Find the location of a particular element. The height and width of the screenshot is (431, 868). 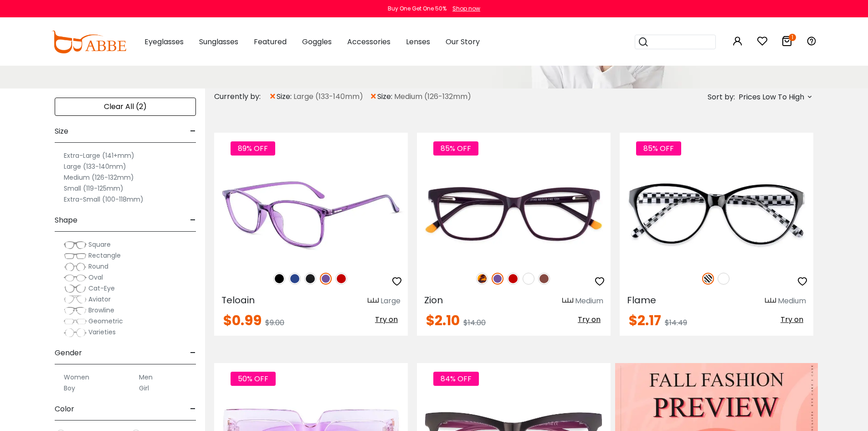

img: Blue is located at coordinates (295, 278).